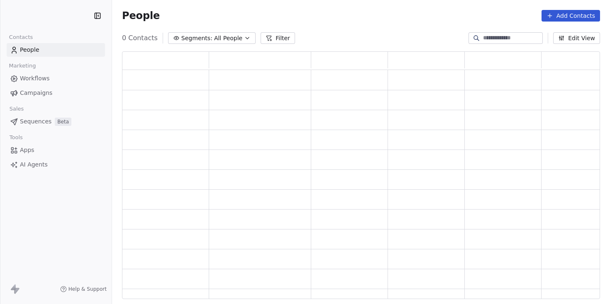 This screenshot has width=610, height=304. I want to click on span: Sales, so click(17, 109).